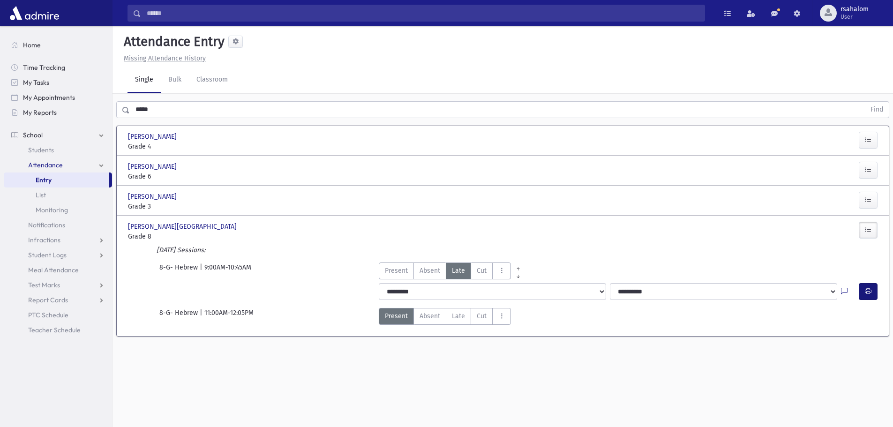 The image size is (893, 427). Describe the element at coordinates (58, 195) in the screenshot. I see `a: List` at that location.